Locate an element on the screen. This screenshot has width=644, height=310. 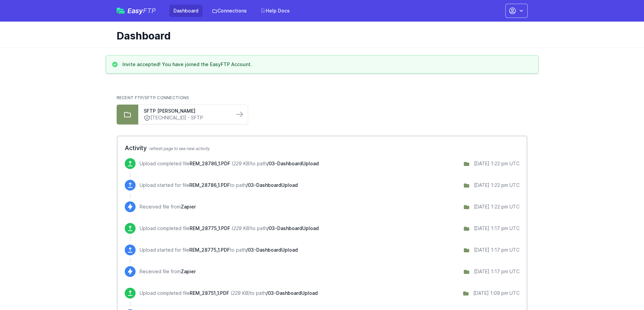
a: Connections is located at coordinates (229, 11).